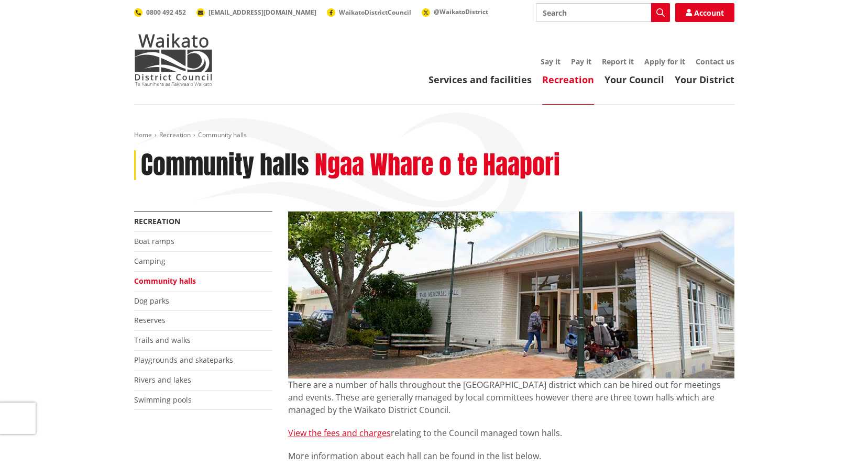 The width and height of the screenshot is (868, 468). Describe the element at coordinates (704, 79) in the screenshot. I see `a: Your District` at that location.